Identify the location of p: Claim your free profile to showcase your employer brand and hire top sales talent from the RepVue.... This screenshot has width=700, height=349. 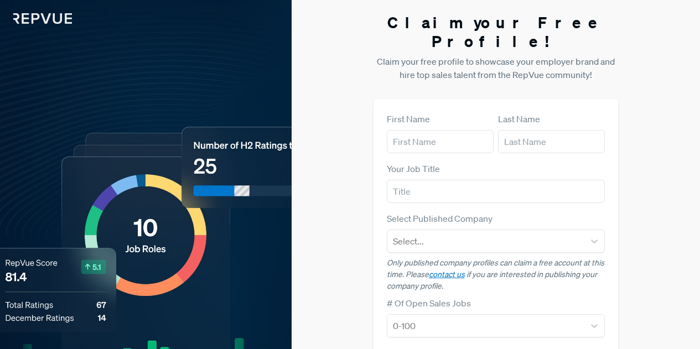
(496, 68).